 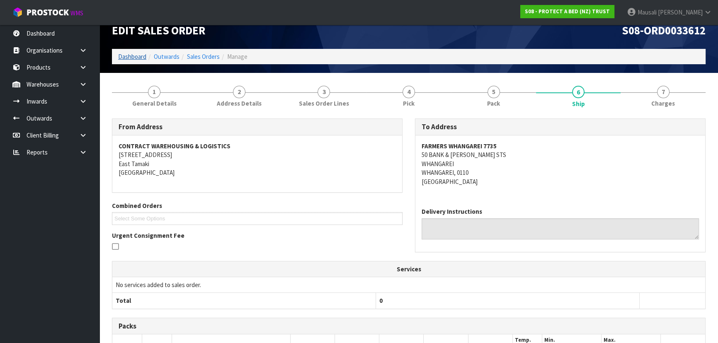 I want to click on span: 3, so click(x=324, y=92).